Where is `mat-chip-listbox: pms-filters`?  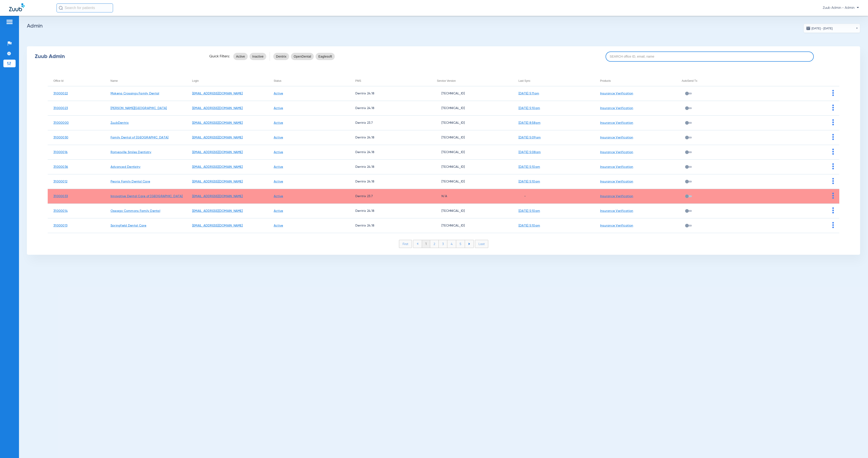 mat-chip-listbox: pms-filters is located at coordinates (304, 57).